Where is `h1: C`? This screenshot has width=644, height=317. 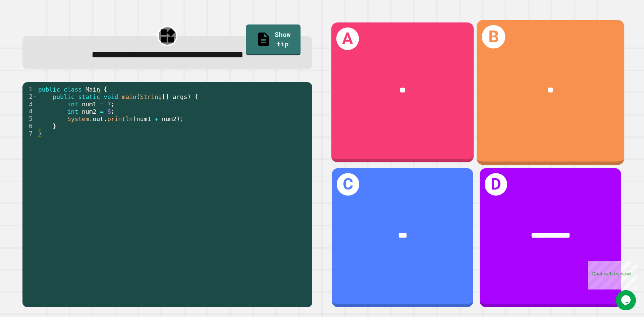 h1: C is located at coordinates (348, 184).